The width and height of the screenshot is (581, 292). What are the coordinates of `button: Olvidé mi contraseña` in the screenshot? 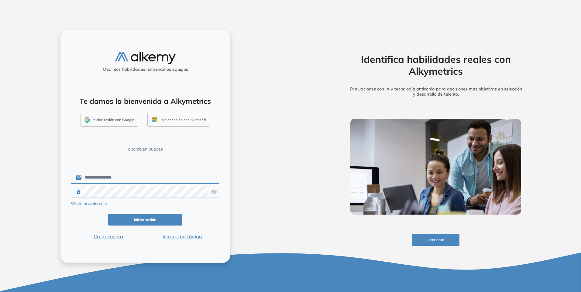 It's located at (89, 204).